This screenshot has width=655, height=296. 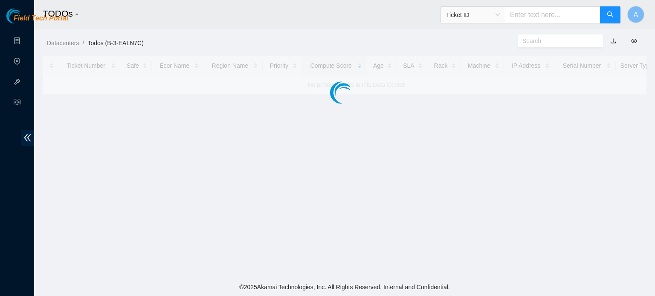 I want to click on button: A, so click(x=636, y=14).